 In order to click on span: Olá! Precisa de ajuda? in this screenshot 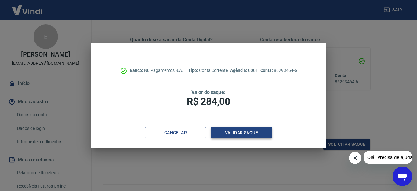, I will do `click(27, 7)`.